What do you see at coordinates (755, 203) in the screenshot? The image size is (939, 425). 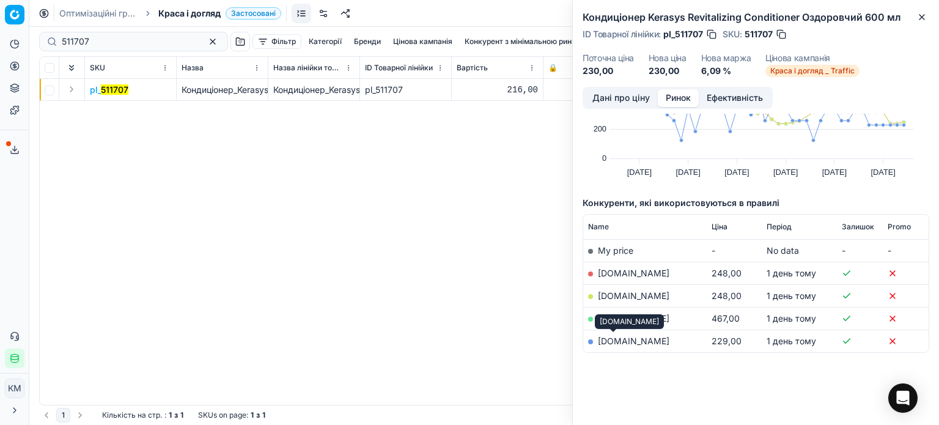 I see `h5: Конкуренти, які використовуються в правилі` at bounding box center [755, 203].